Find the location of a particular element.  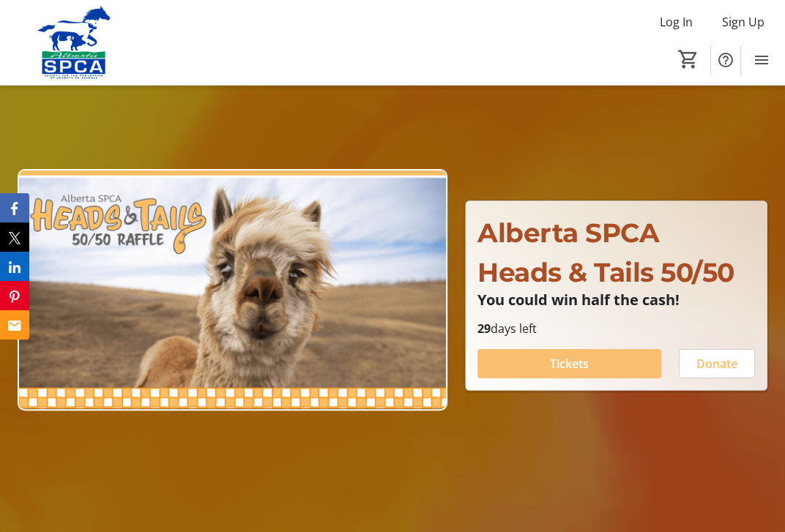

button: Menu is located at coordinates (762, 60).